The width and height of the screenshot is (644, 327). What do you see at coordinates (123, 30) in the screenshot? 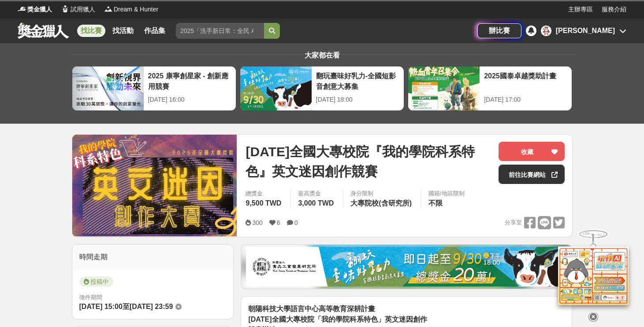
I see `a: 找活動` at bounding box center [123, 30].